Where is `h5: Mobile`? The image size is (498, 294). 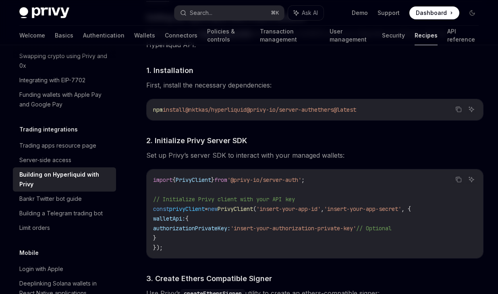 h5: Mobile is located at coordinates (29, 253).